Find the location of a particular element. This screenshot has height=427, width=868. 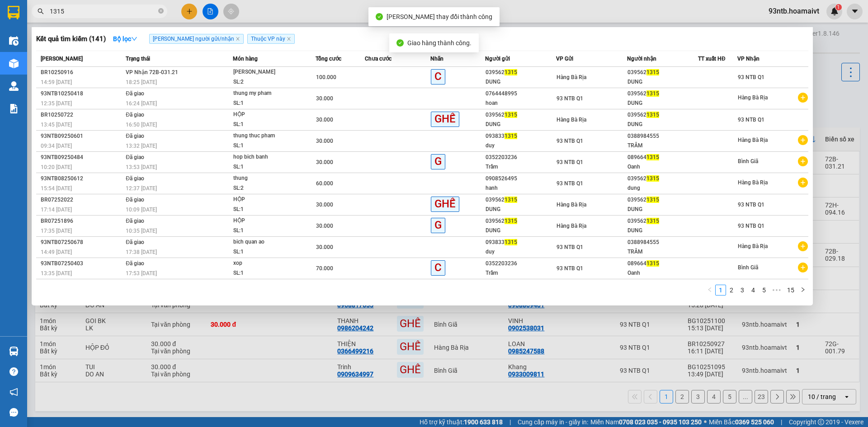

li: 4 is located at coordinates (753, 290).